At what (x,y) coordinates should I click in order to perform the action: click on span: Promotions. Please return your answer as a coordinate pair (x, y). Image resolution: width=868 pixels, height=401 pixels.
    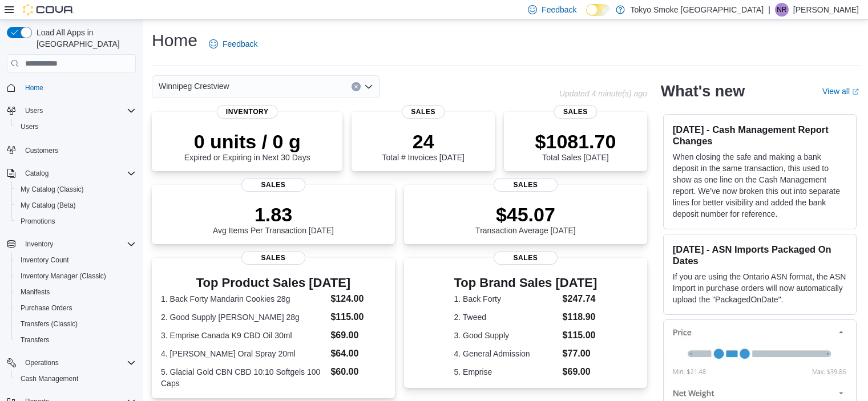
    Looking at the image, I should click on (76, 221).